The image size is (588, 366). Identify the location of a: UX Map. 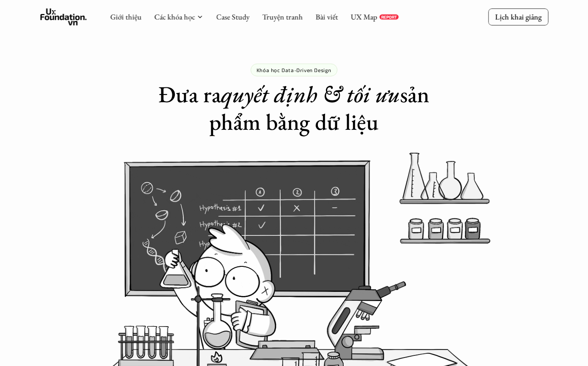
(364, 16).